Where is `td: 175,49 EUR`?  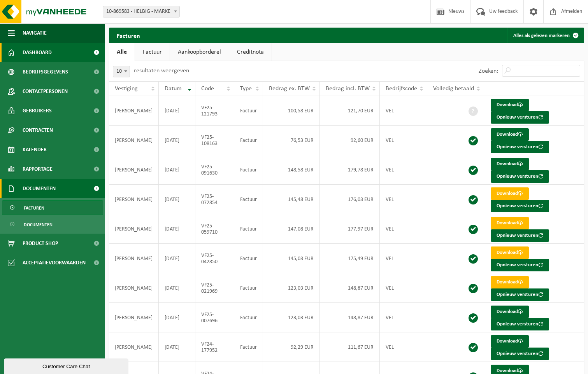
td: 175,49 EUR is located at coordinates (350, 258).